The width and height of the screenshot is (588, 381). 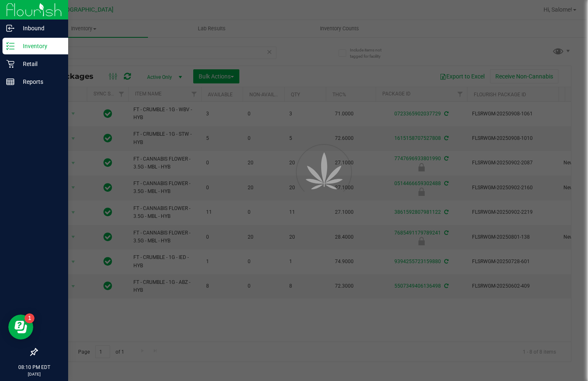 I want to click on p: Inbound, so click(x=39, y=28).